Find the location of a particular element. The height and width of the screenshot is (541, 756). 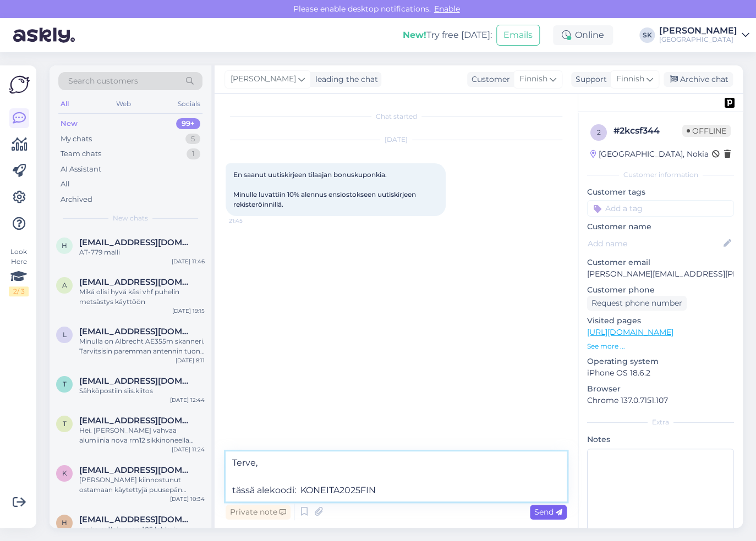

div: saako milloin nova 105 lohkoja is located at coordinates (142, 529).